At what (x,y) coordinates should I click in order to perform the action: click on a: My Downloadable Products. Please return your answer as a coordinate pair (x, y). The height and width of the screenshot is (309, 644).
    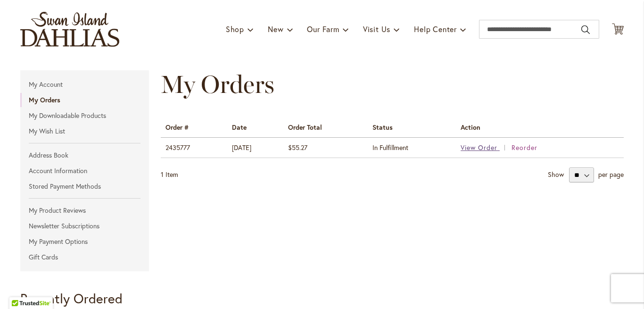
    Looking at the image, I should click on (84, 116).